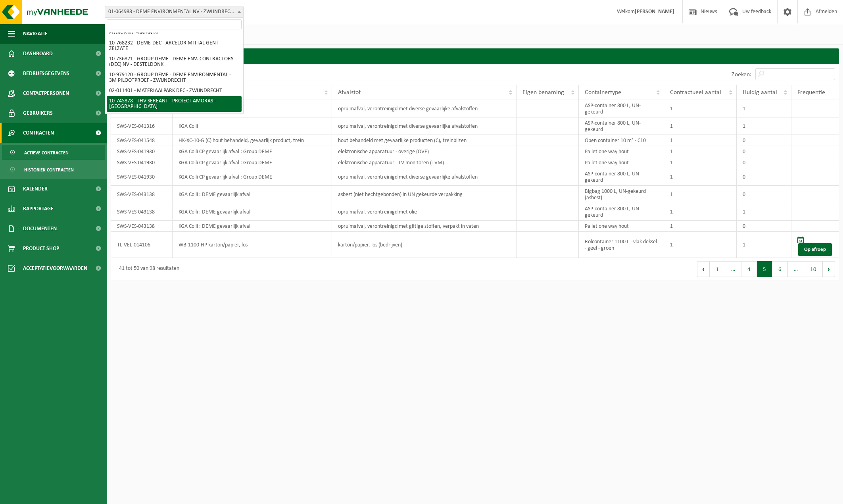 The width and height of the screenshot is (843, 504). I want to click on li: 10-979120 - GROUP DEME - DEME ENVIRONMENTAL - 3M PILOOTPROEF - ZWIJNDRECHT, so click(174, 78).